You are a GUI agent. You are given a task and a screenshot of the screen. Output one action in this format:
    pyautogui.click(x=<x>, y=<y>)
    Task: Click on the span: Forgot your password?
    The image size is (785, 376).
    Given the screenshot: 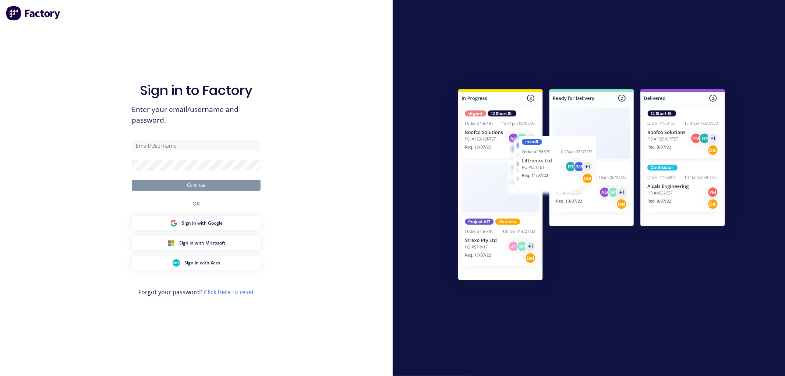 What is the action you would take?
    pyautogui.click(x=196, y=292)
    